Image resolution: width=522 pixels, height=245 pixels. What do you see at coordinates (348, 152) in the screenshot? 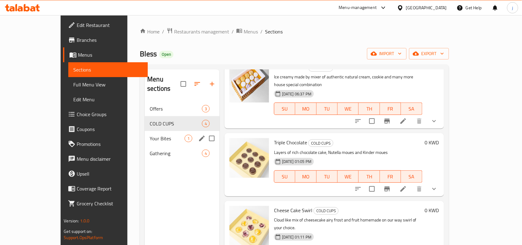
I see `p: Layers of rich chocolate cake, Nutella moues and Kinder moues` at bounding box center [348, 152].